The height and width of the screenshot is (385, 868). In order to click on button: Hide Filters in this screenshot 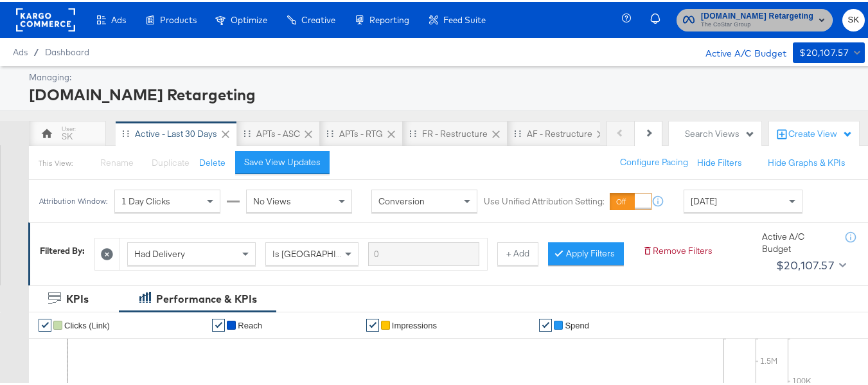, I will do `click(720, 160)`.